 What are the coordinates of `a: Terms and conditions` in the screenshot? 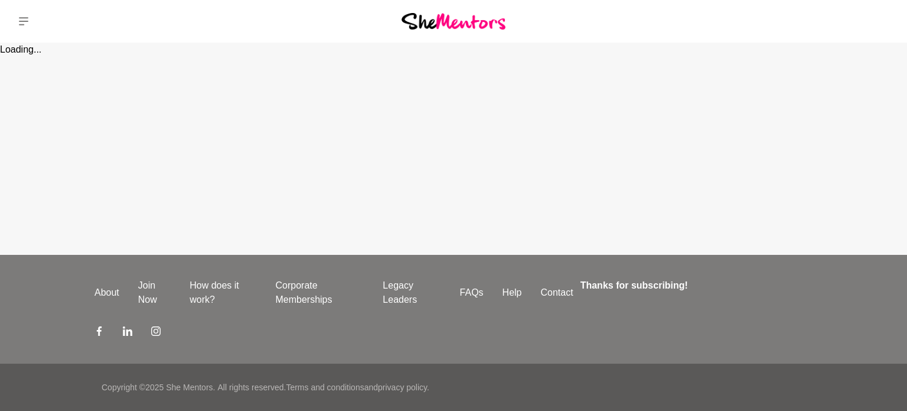 It's located at (325, 387).